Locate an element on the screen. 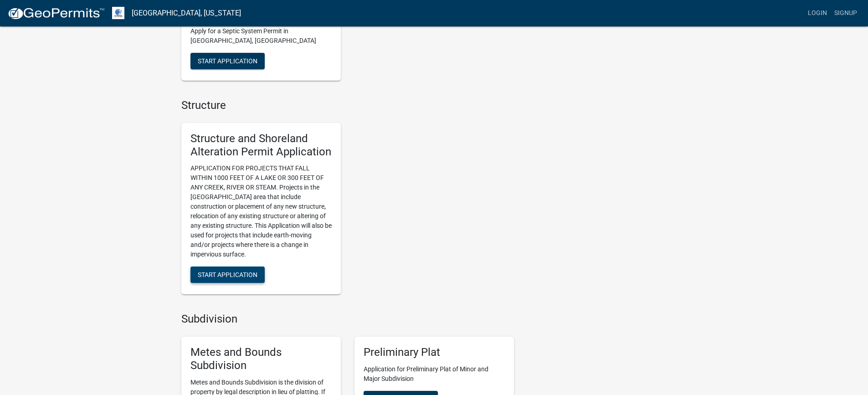 Image resolution: width=868 pixels, height=395 pixels. h5: Preliminary Plat is located at coordinates (434, 352).